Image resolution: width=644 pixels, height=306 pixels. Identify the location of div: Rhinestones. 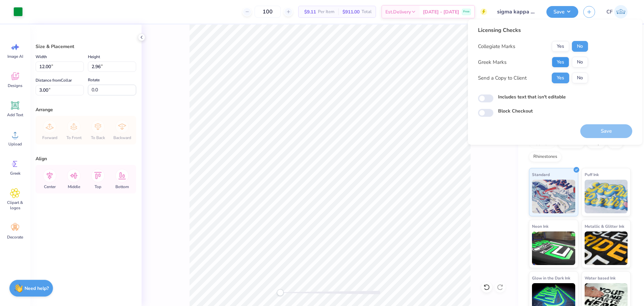
(545, 157).